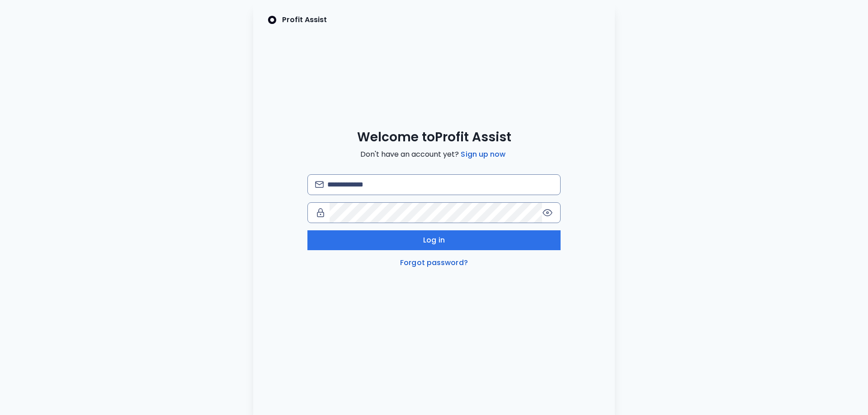  Describe the element at coordinates (272, 20) in the screenshot. I see `img: SpotOn Logo` at that location.